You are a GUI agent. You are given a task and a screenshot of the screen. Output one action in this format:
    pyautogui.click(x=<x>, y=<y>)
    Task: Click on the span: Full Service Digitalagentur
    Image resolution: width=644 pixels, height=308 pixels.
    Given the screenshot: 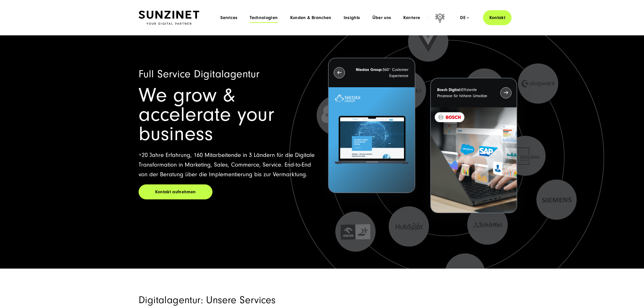 What is the action you would take?
    pyautogui.click(x=199, y=74)
    